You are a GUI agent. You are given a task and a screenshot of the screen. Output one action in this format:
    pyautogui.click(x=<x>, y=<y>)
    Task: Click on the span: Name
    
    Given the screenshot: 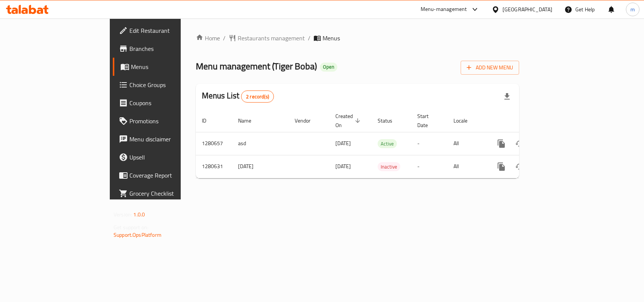 What is the action you would take?
    pyautogui.click(x=250, y=121)
    